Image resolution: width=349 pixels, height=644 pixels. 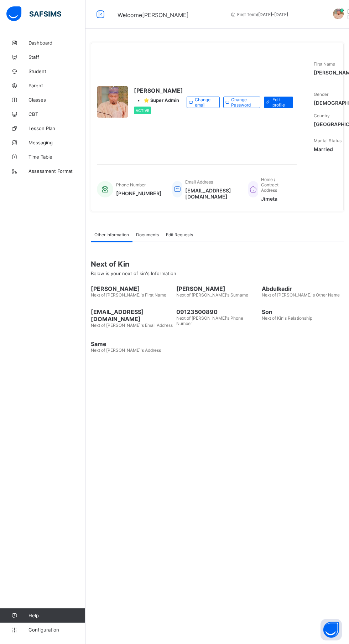 What do you see at coordinates (270, 185) in the screenshot?
I see `span: Home / Contract Address` at bounding box center [270, 185].